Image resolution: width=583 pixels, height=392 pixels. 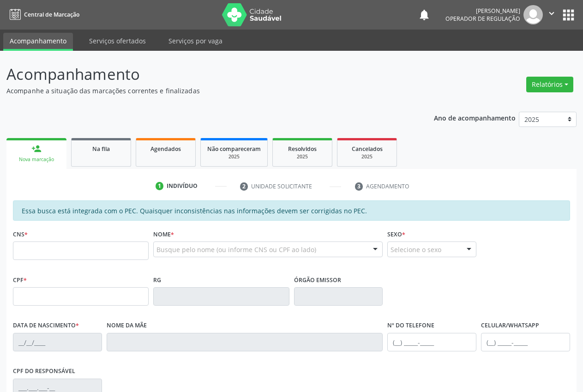 I want to click on div: Indivíduo, so click(x=182, y=186).